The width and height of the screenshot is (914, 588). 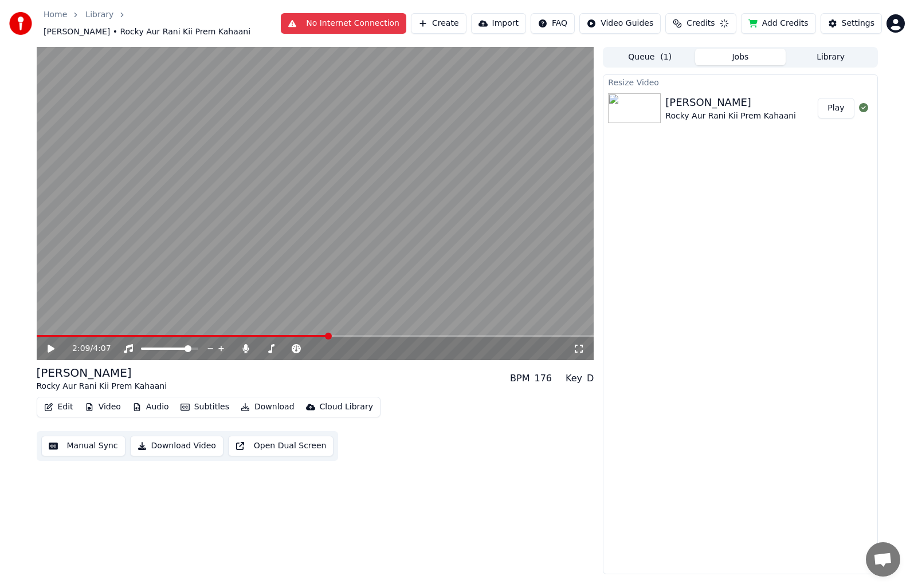 I want to click on div: Open chat, so click(x=883, y=559).